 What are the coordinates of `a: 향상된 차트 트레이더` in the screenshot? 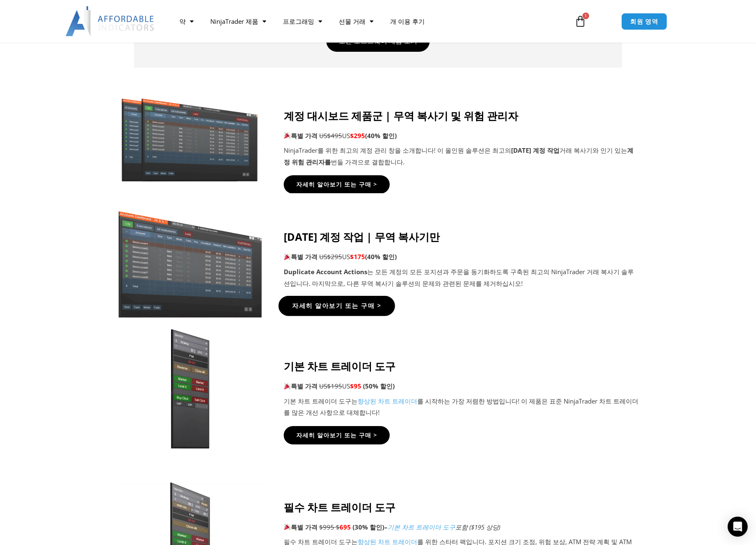 It's located at (387, 401).